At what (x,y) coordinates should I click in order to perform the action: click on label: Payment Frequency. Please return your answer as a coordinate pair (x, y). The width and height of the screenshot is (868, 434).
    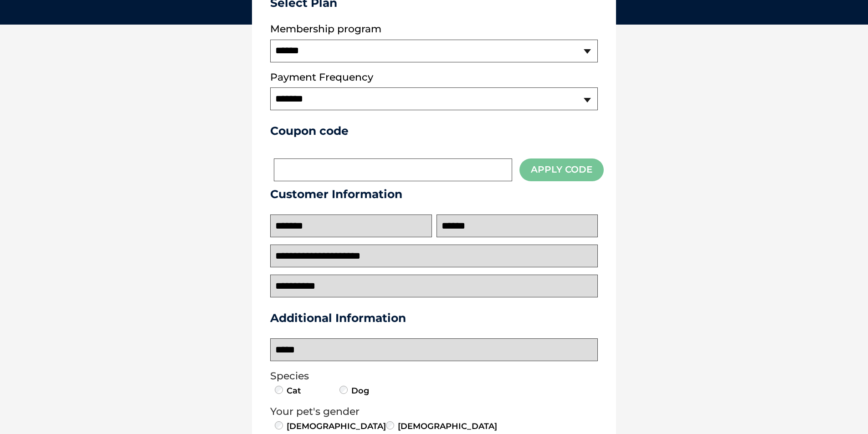
    Looking at the image, I should click on (322, 77).